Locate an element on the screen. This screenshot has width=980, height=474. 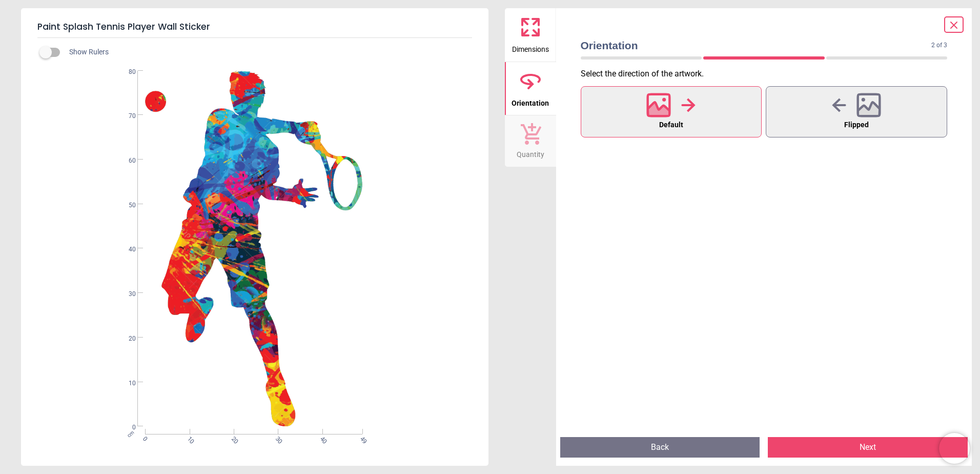
span: Quantity is located at coordinates (530, 152).